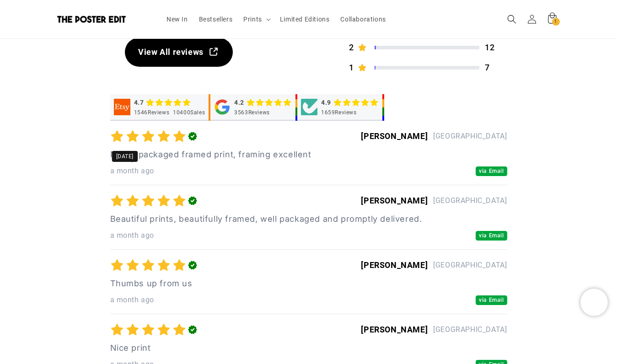  I want to click on p: 7, so click(495, 67).